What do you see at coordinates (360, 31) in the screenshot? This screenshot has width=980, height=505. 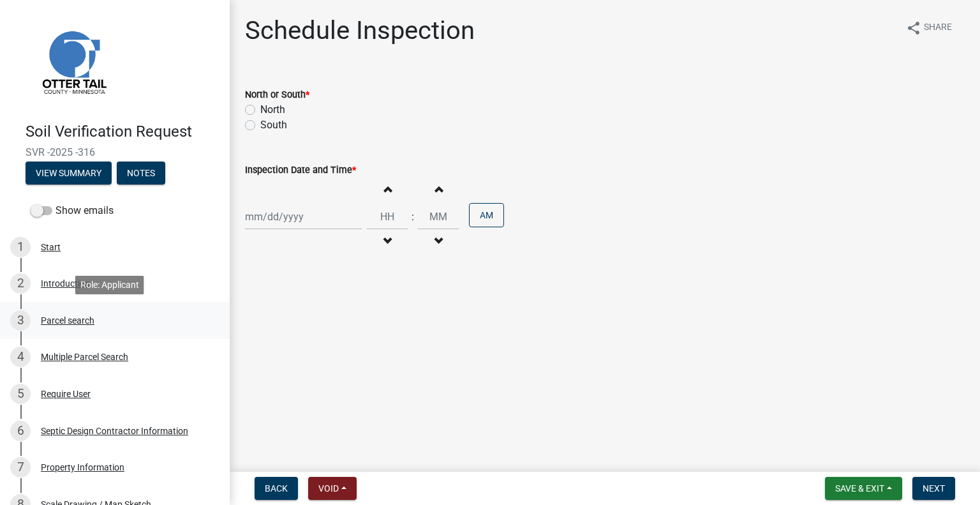 I see `h1: Schedule Inspection` at bounding box center [360, 31].